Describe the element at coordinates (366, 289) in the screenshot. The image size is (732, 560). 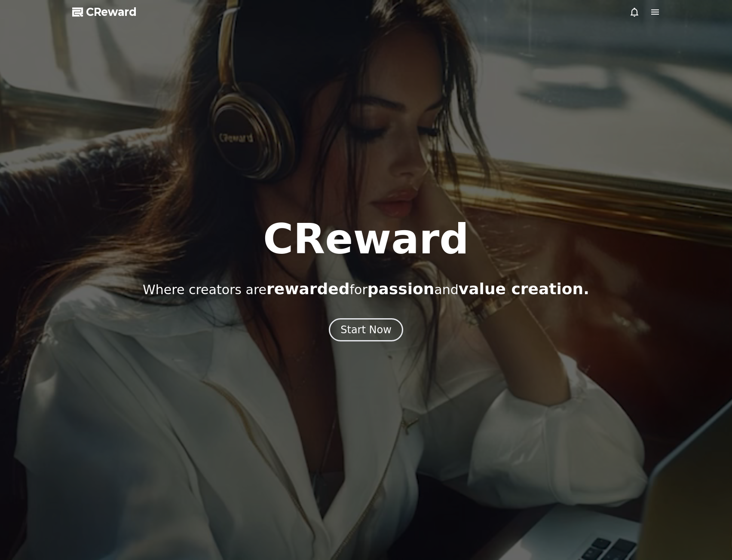
I see `p: Where creators are for and` at that location.